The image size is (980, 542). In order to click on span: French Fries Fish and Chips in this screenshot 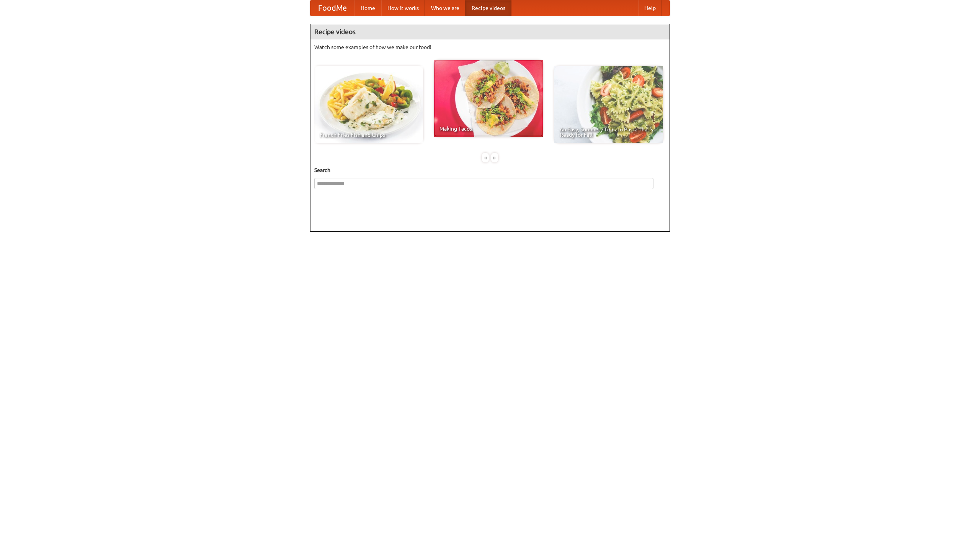, I will do `click(369, 135)`.